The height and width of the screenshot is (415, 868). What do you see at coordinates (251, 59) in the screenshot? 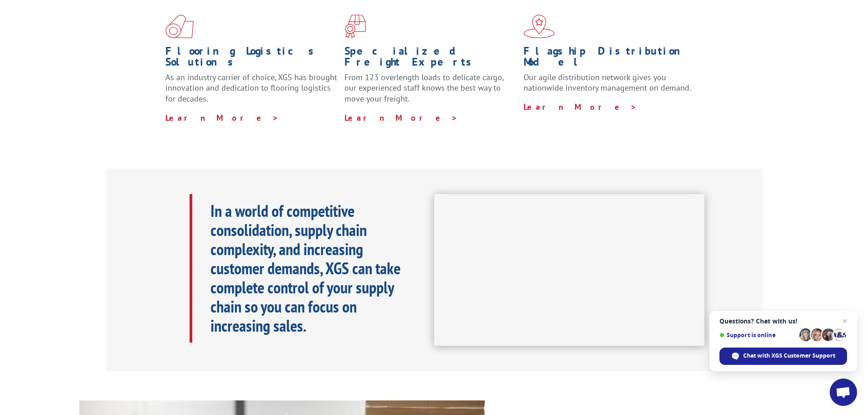
I see `h1: Flooring Logistics Solutions` at bounding box center [251, 59].